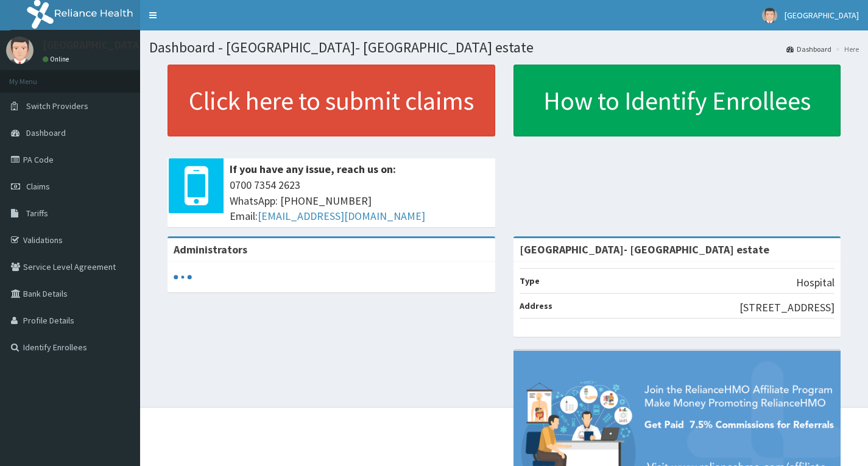  I want to click on b: Address, so click(536, 306).